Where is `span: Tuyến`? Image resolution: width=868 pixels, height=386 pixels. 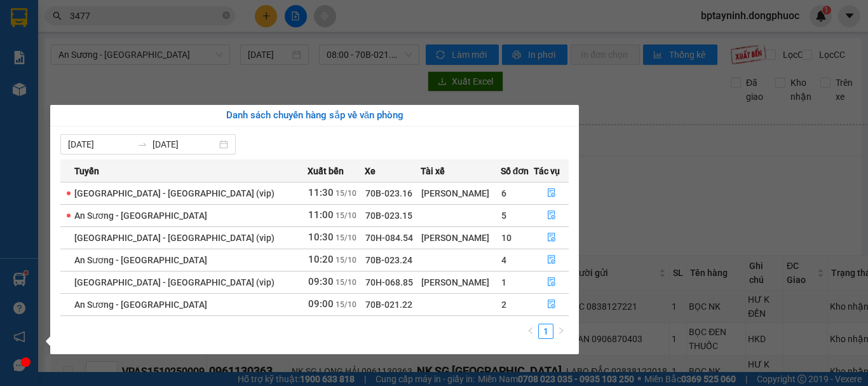 span: Tuyến is located at coordinates (87, 171).